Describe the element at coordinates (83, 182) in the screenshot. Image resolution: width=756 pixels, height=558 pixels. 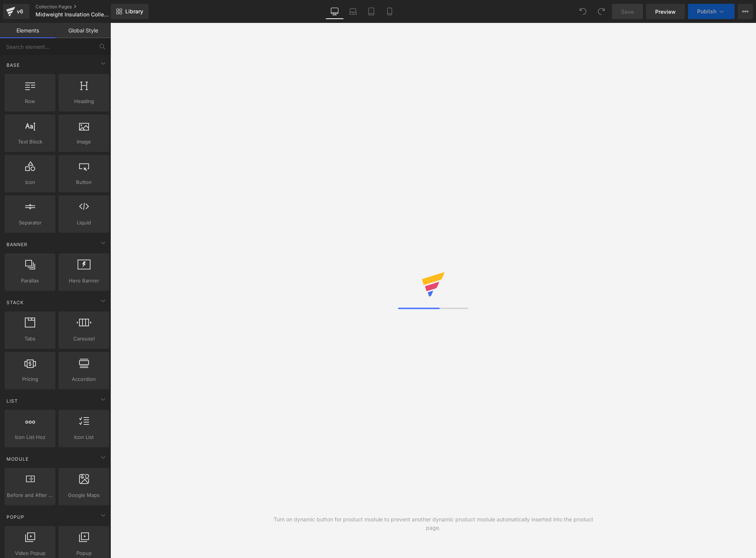
I see `span: Button` at that location.